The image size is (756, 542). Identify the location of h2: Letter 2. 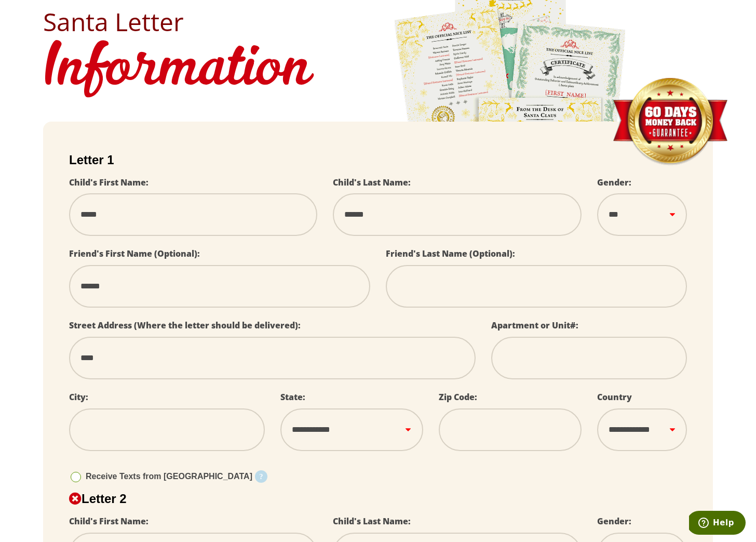
(378, 499).